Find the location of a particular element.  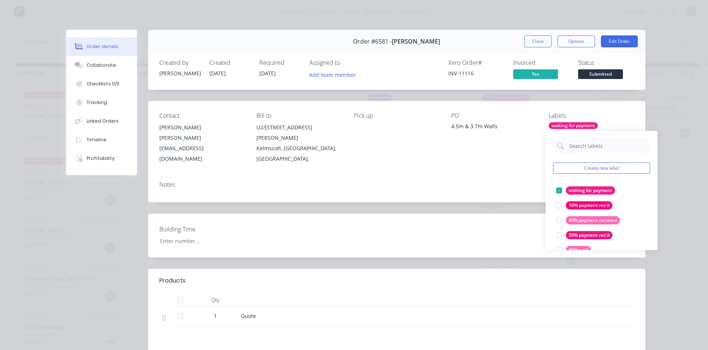

div: Notes is located at coordinates (397, 185).